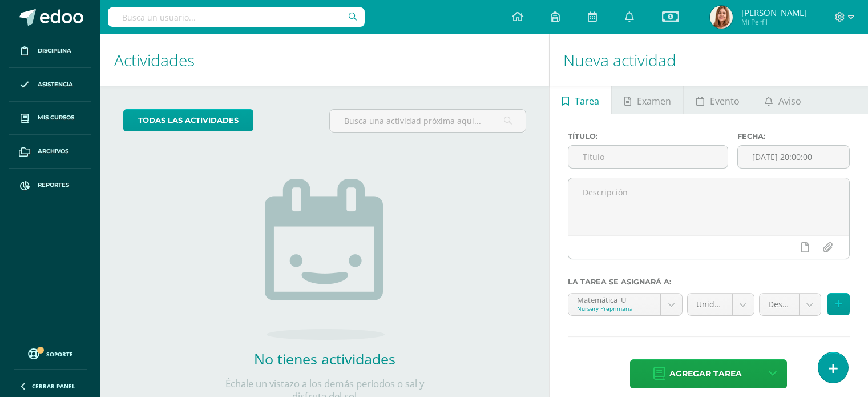 This screenshot has width=868, height=397. Describe the element at coordinates (53, 185) in the screenshot. I see `span: Reportes` at that location.